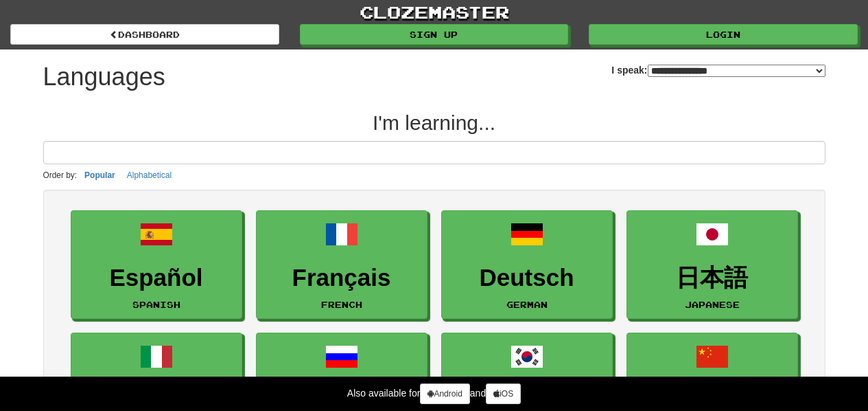 This screenshot has width=868, height=411. Describe the element at coordinates (712, 277) in the screenshot. I see `h3: 日本語` at that location.